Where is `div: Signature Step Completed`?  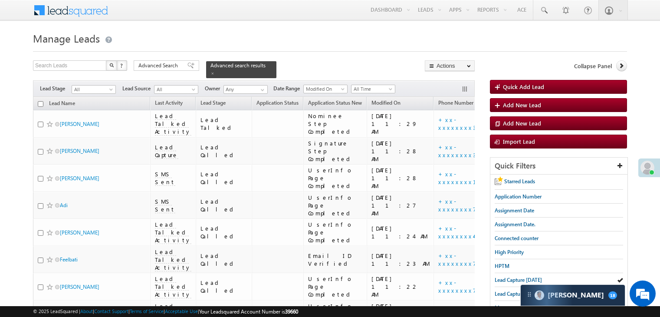 div: Signature Step Completed is located at coordinates (336, 151).